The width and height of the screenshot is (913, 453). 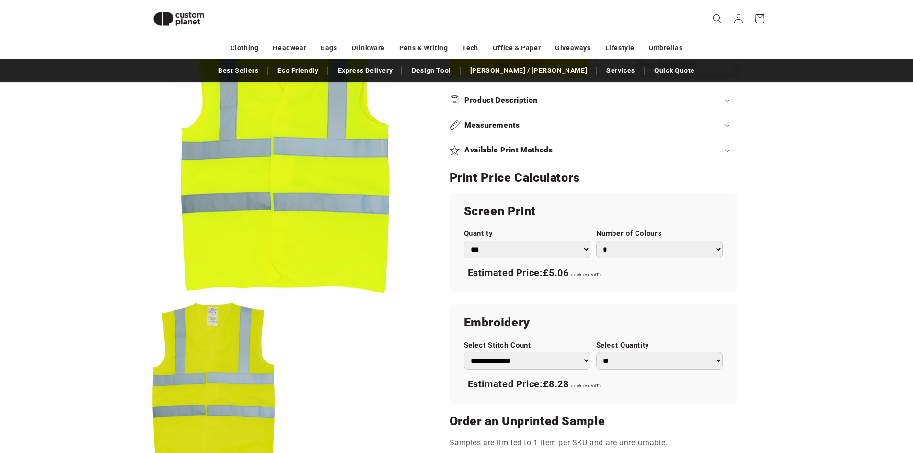 What do you see at coordinates (179, 19) in the screenshot?
I see `img: Custom Planet` at bounding box center [179, 19].